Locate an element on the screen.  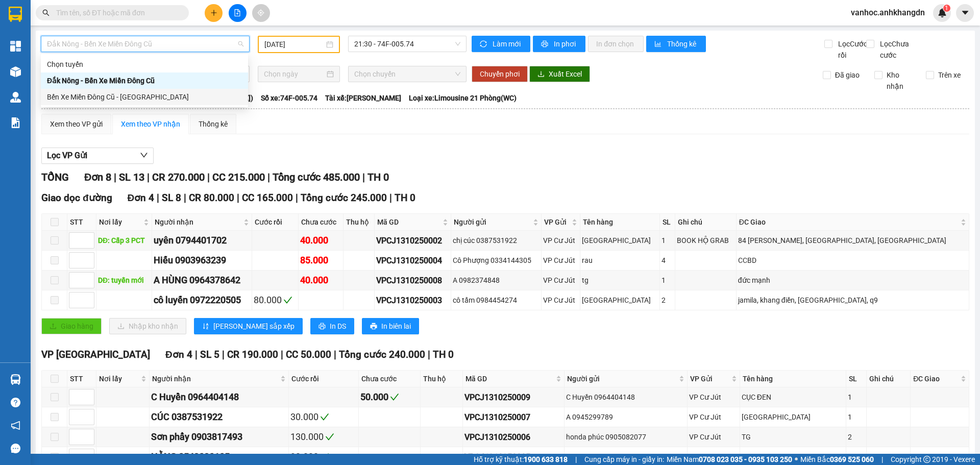
div: chị cúc 0387531922 is located at coordinates (497, 240).